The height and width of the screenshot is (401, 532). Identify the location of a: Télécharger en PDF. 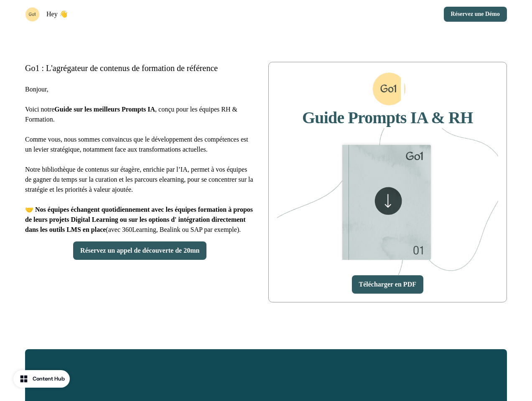
(387, 284).